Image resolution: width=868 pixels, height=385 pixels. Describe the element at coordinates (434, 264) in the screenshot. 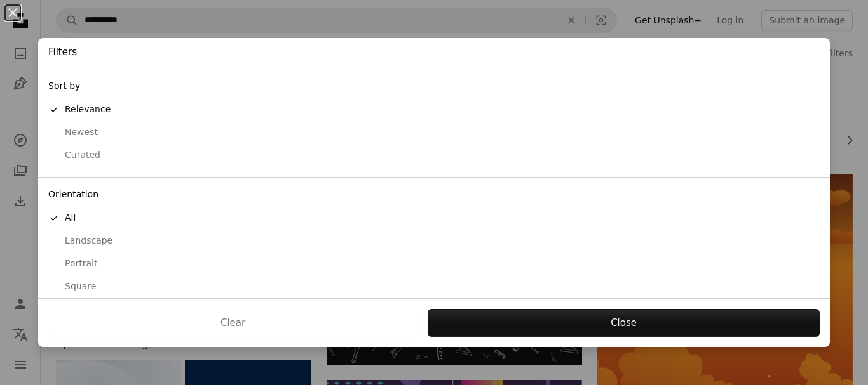

I see `div: Portrait` at that location.